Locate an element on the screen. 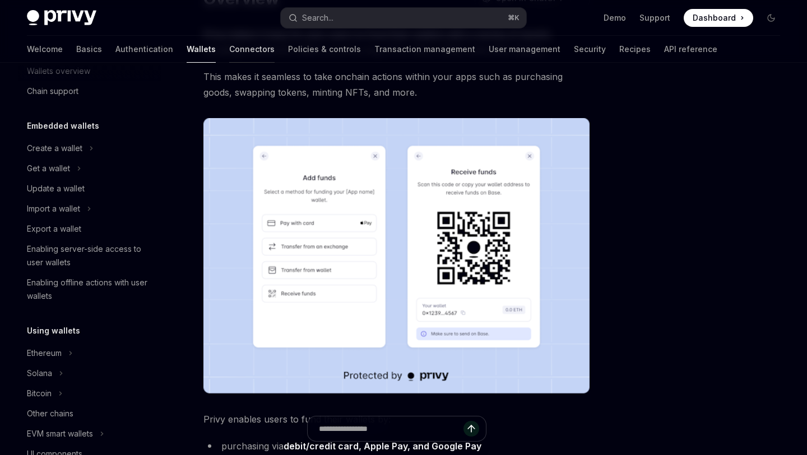 The height and width of the screenshot is (455, 807). a: User management is located at coordinates (524, 49).